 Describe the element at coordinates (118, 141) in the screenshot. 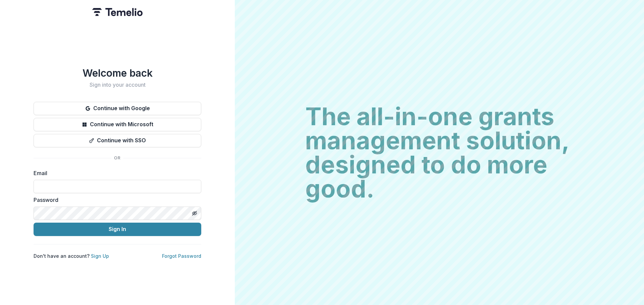

I see `button: Continue with SSO` at that location.